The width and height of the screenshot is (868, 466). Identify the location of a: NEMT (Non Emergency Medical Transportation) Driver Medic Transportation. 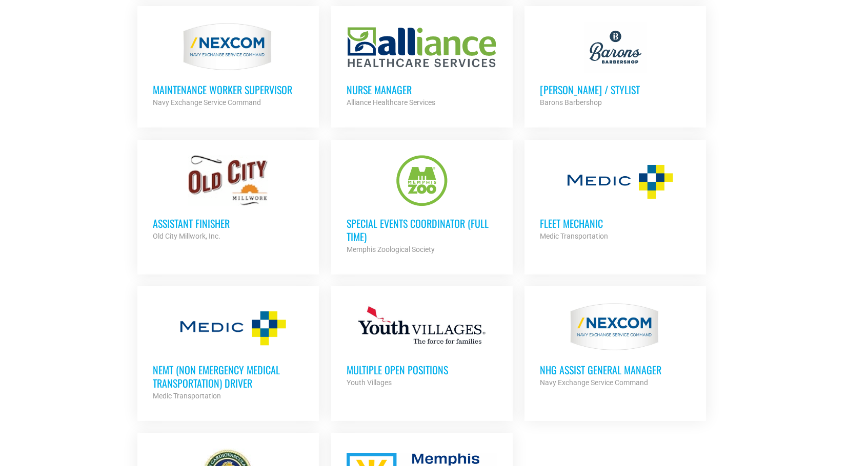
(228, 352).